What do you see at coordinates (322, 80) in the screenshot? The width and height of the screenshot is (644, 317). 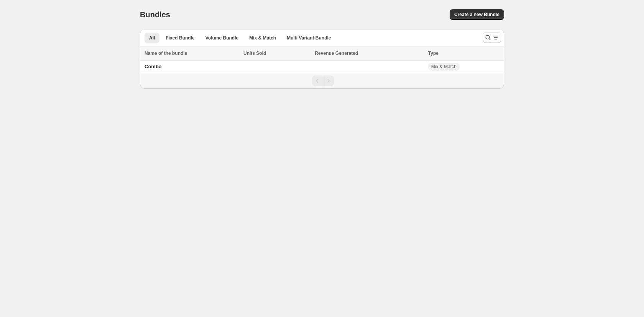 I see `nav: Pagination` at bounding box center [322, 80].